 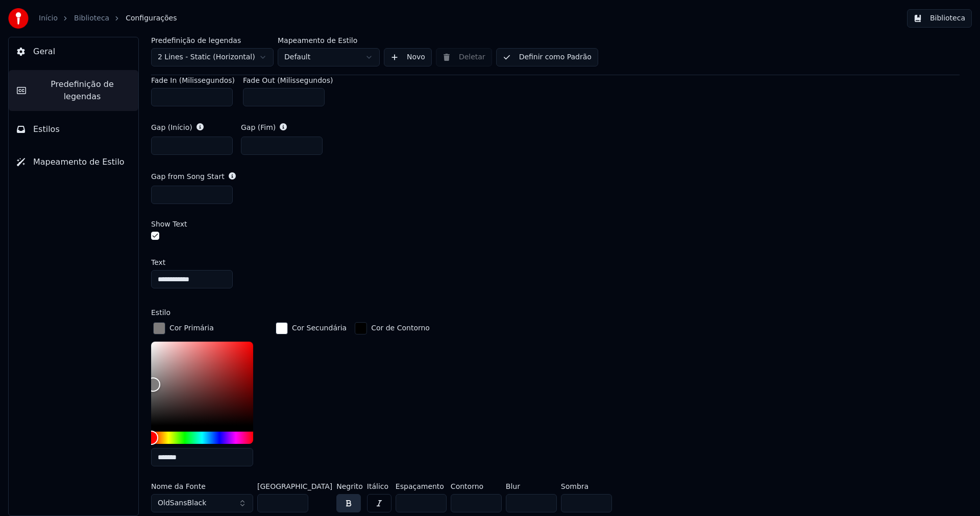 I want to click on button: Novo, so click(x=408, y=57).